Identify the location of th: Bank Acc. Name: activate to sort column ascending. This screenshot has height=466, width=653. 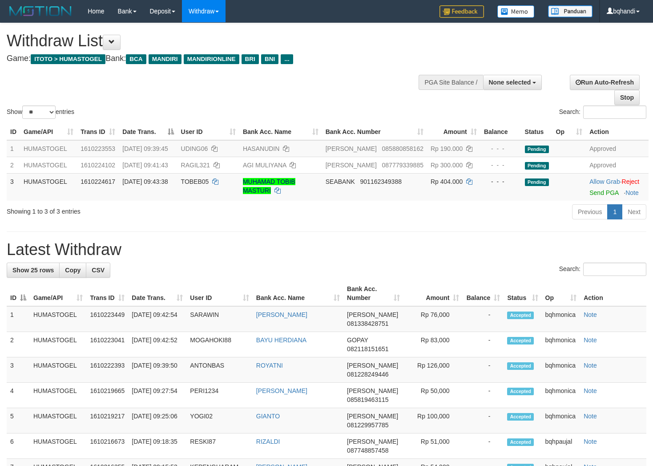
(298, 293).